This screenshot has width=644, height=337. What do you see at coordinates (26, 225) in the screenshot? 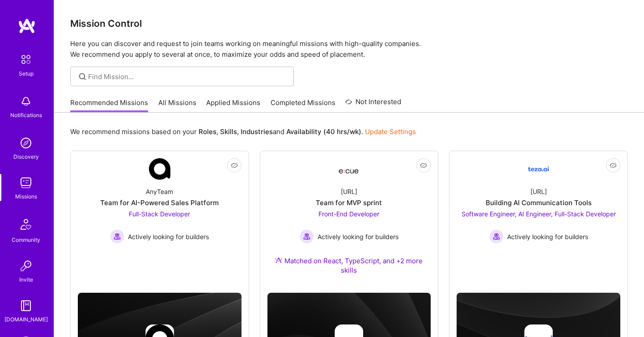
I see `img: Community` at bounding box center [26, 225].